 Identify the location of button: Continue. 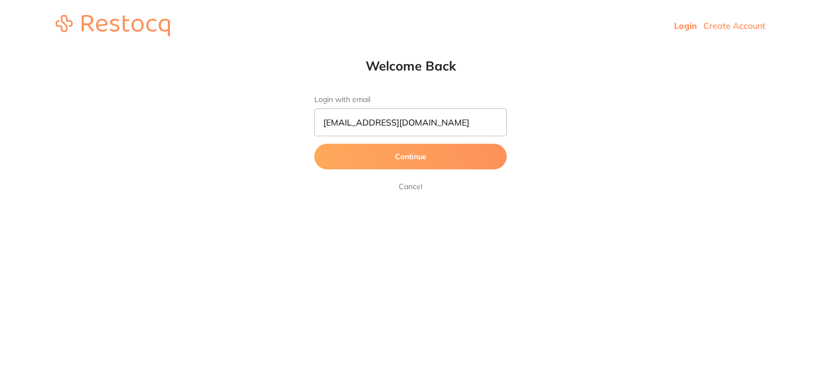
(410, 157).